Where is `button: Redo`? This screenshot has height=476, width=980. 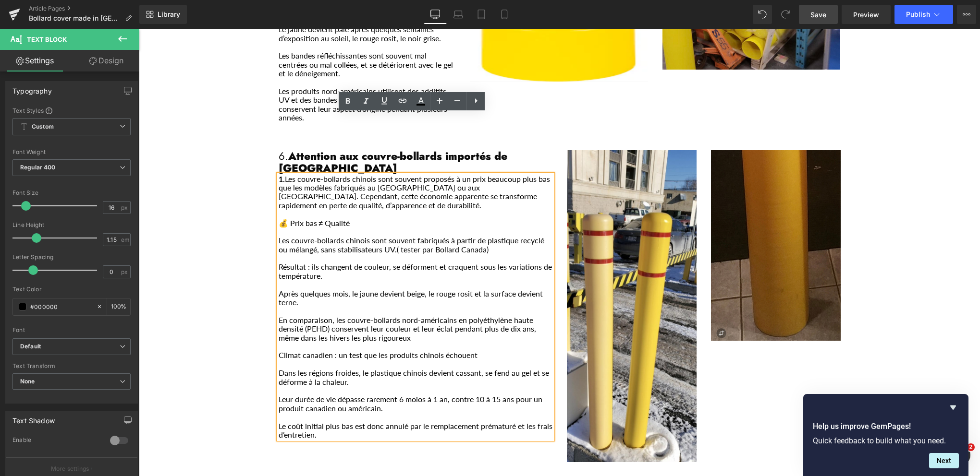 button: Redo is located at coordinates (785, 14).